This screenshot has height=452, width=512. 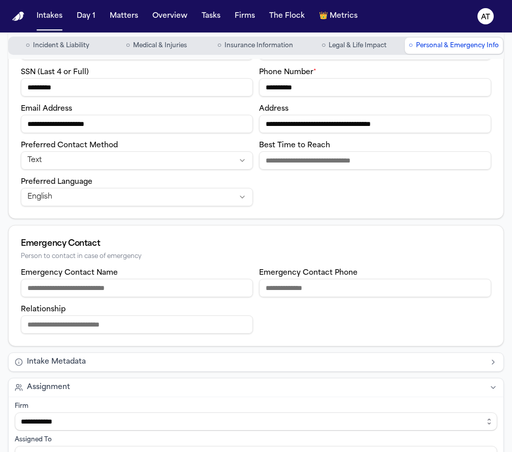 I want to click on a: crownMetrics, so click(x=339, y=16).